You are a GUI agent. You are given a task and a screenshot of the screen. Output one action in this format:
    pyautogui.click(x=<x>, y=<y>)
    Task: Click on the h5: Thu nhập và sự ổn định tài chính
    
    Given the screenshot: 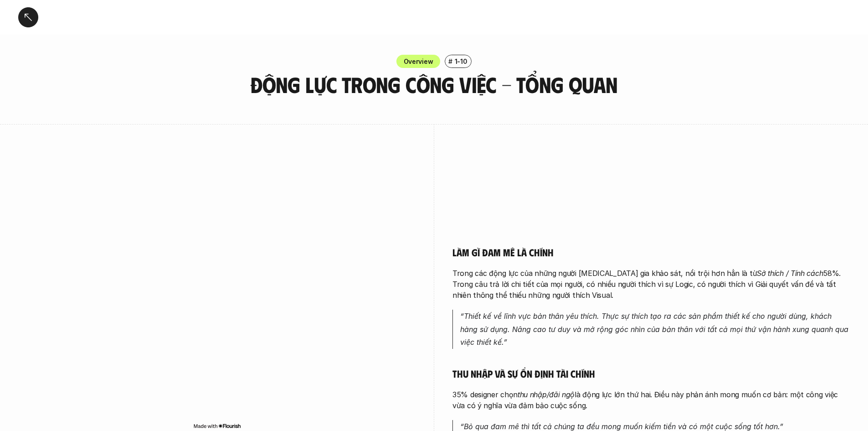 What is the action you would take?
    pyautogui.click(x=651, y=373)
    